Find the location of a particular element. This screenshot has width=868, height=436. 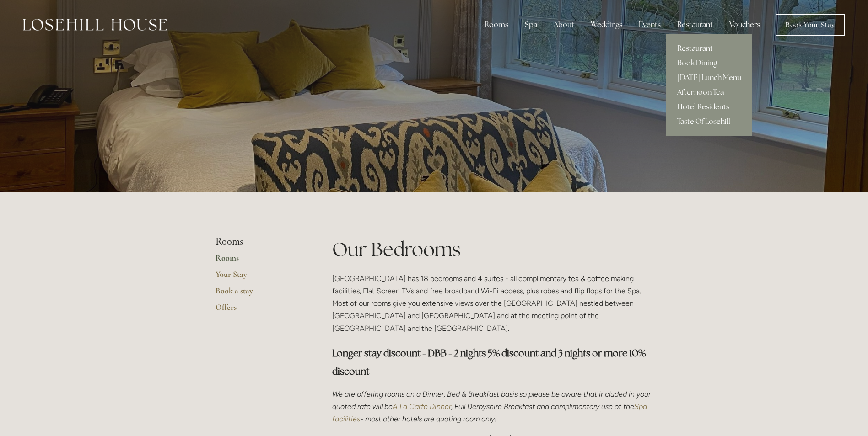

a: Rooms is located at coordinates (259, 261).